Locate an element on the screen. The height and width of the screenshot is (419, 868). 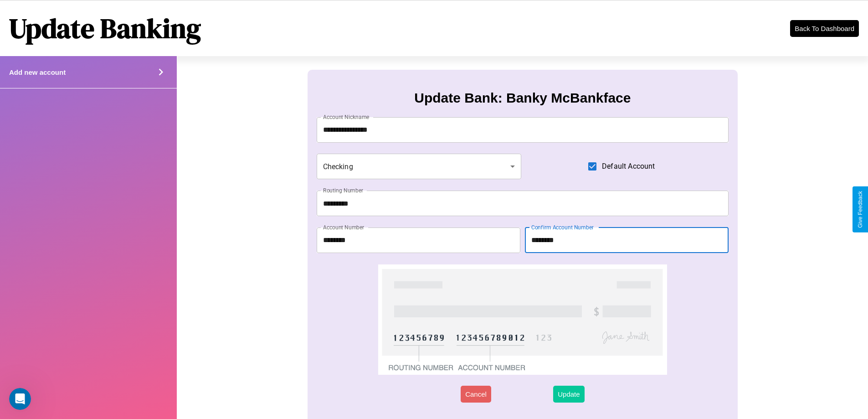
label: Account Number is located at coordinates (344, 227).